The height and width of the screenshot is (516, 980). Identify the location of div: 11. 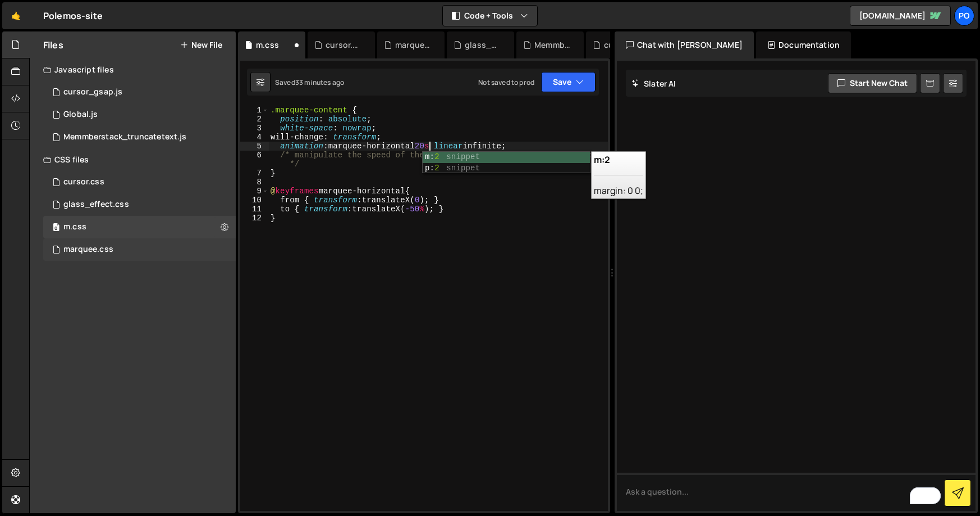
(254, 209).